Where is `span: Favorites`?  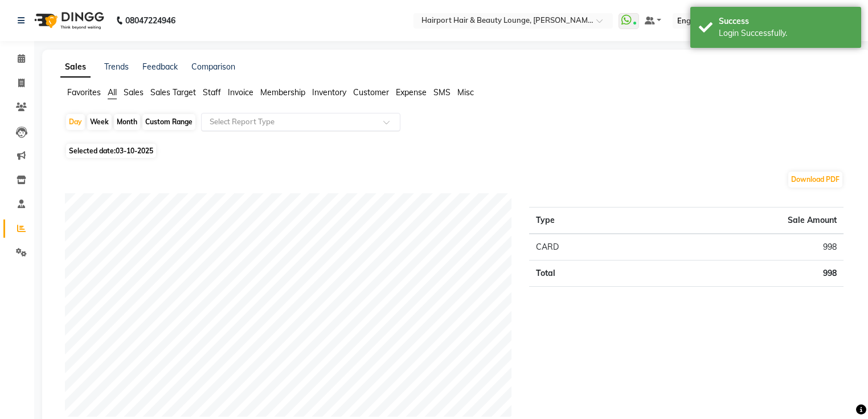
span: Favorites is located at coordinates (84, 92).